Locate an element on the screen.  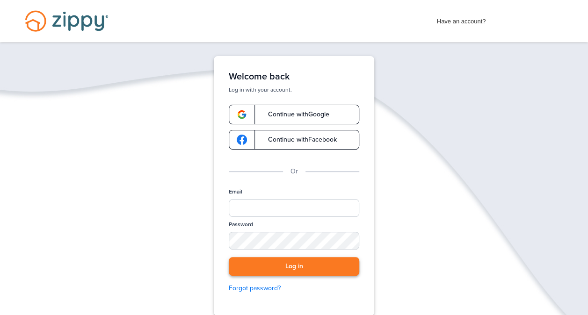
span: Continue with Google is located at coordinates (294, 115).